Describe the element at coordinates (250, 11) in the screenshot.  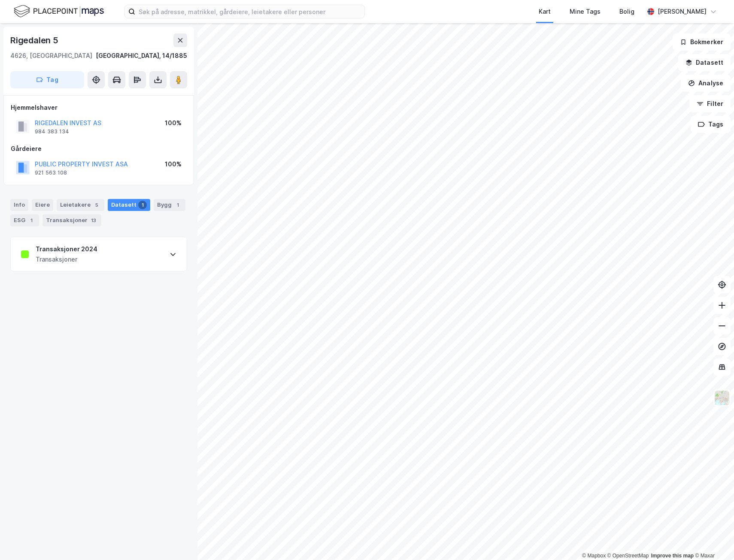
I see `input: Søk på adresse, matrikkel, gårdeiere, leietakere eller personer` at that location.